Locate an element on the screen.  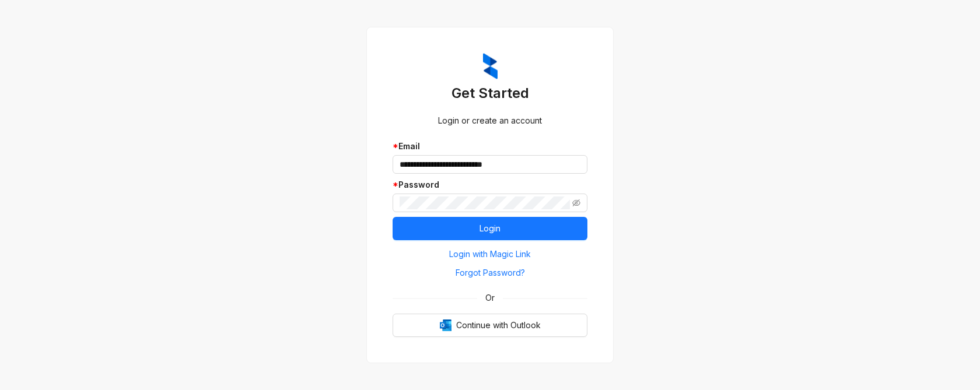
div: Password is located at coordinates (490, 185).